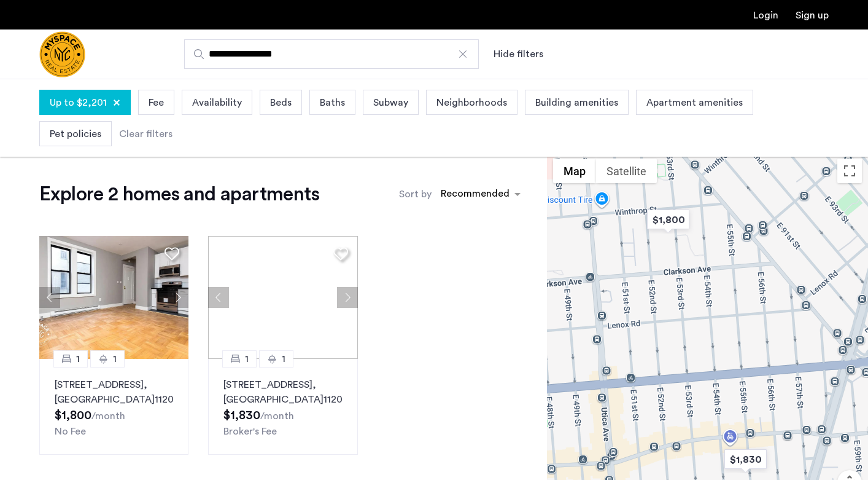 This screenshot has height=480, width=868. What do you see at coordinates (114, 298) in the screenshot?
I see `img: a8b926f1-9a91-4e5e-b036-feb4fe78ee5d_638880945617247159.jpeg` at bounding box center [114, 298].